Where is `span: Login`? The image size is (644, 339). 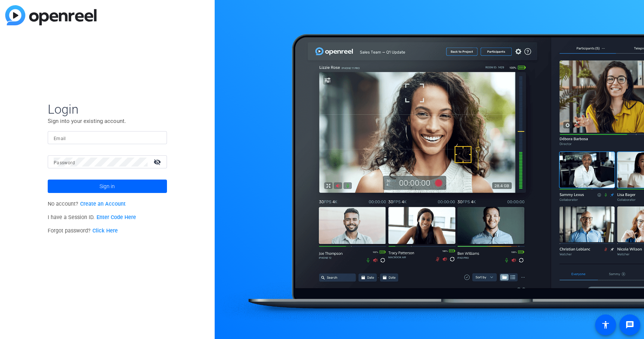
span: Login is located at coordinates (107, 109).